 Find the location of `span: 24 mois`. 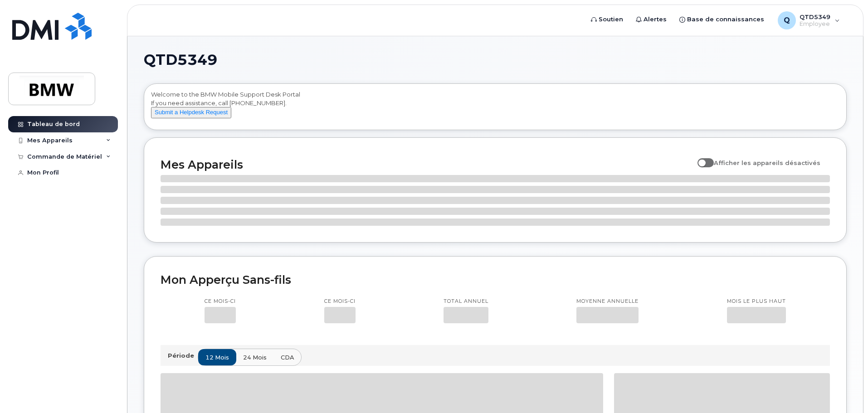

span: 24 mois is located at coordinates (255, 357).